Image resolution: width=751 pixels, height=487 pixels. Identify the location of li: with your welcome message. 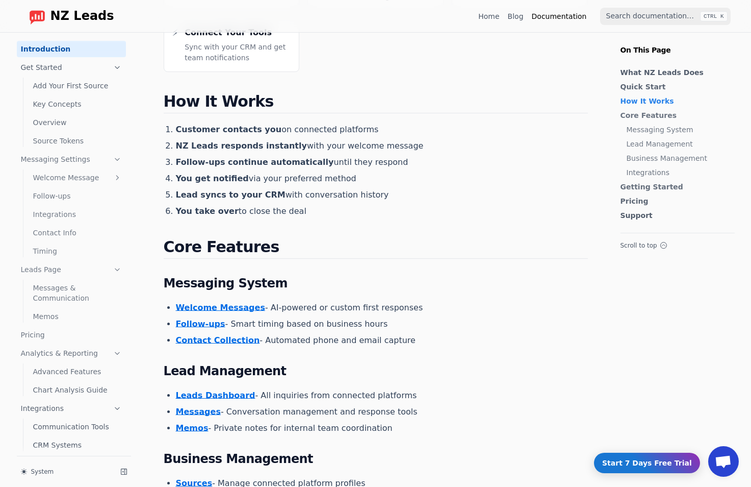
(382, 146).